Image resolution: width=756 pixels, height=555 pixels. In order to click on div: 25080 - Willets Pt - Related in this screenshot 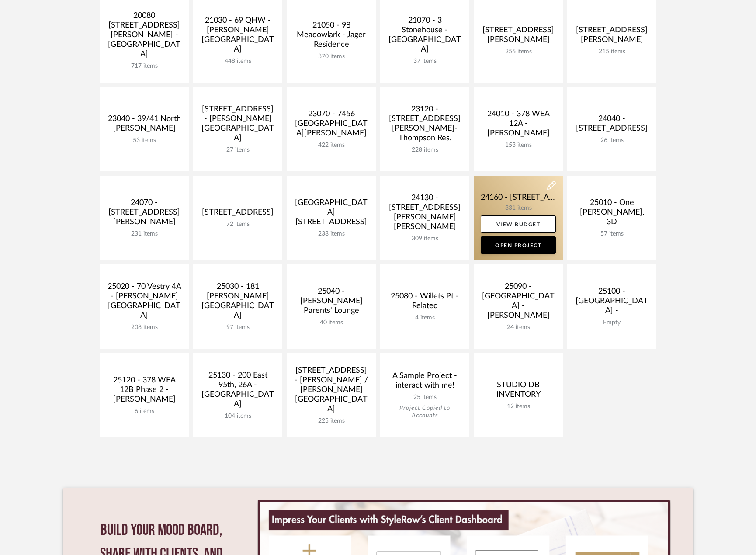, I will do `click(424, 303)`.